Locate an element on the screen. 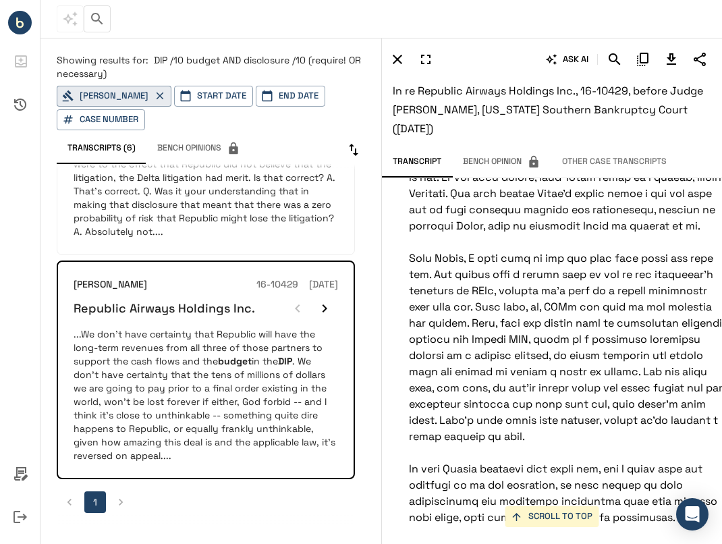 The width and height of the screenshot is (722, 544). button: SCROLL TO TOP is located at coordinates (552, 516).